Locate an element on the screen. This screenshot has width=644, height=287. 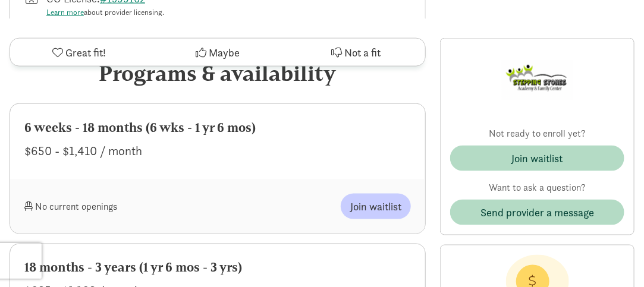
a: Learn more is located at coordinates (65, 12).